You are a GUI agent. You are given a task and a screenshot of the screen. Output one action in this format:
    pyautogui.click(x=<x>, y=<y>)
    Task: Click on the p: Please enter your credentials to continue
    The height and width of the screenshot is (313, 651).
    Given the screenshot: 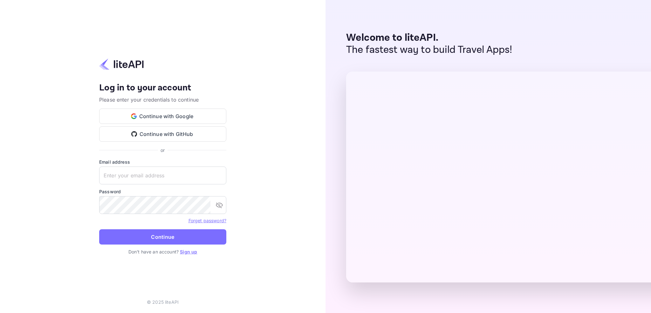 What is the action you would take?
    pyautogui.click(x=163, y=100)
    